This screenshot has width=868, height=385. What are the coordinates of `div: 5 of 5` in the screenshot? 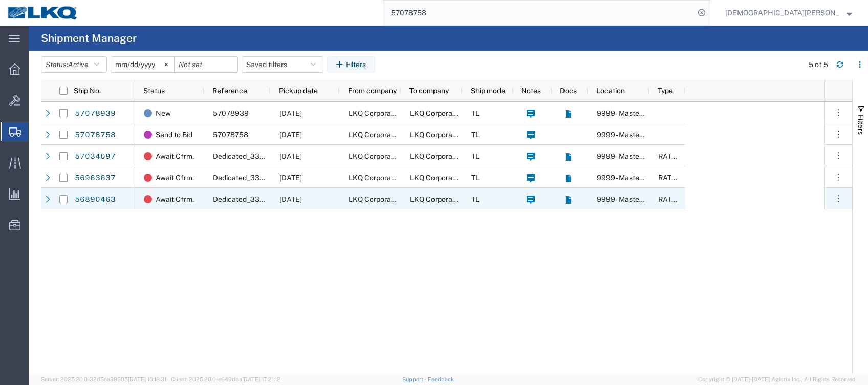 It's located at (818, 64).